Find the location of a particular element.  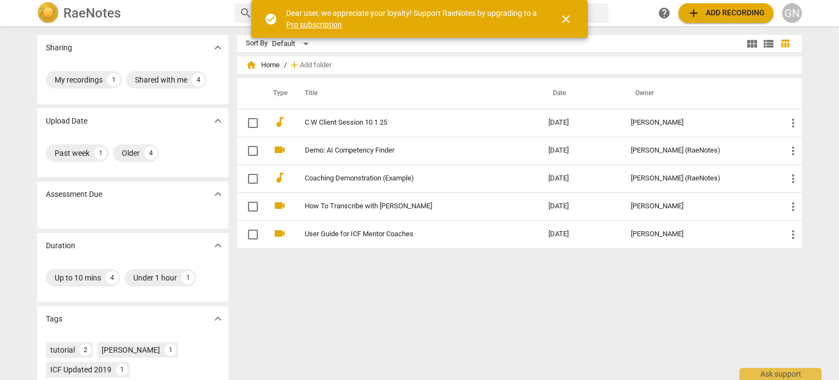

img: Logo is located at coordinates (48, 13).